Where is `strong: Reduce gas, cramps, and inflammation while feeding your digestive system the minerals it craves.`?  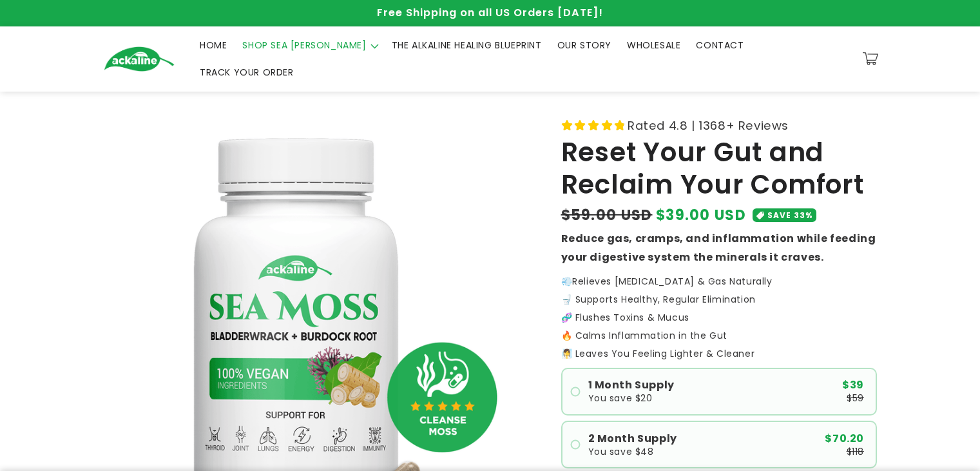
strong: Reduce gas, cramps, and inflammation while feeding your digestive system the minerals it craves. is located at coordinates (719, 248).